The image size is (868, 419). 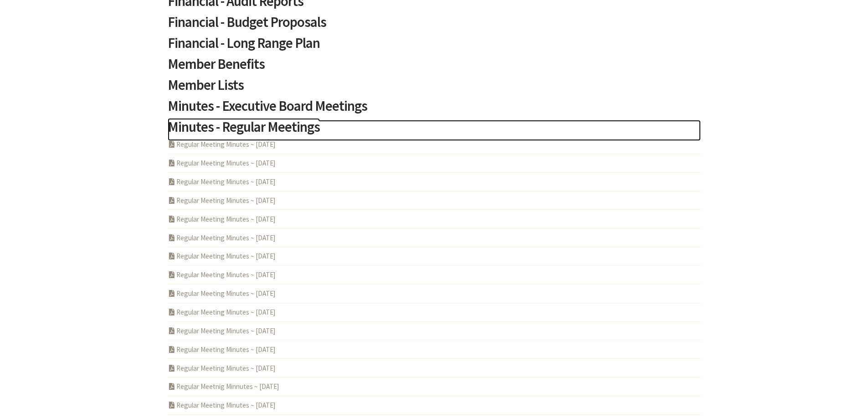 I want to click on a: Member Benefits, so click(x=434, y=67).